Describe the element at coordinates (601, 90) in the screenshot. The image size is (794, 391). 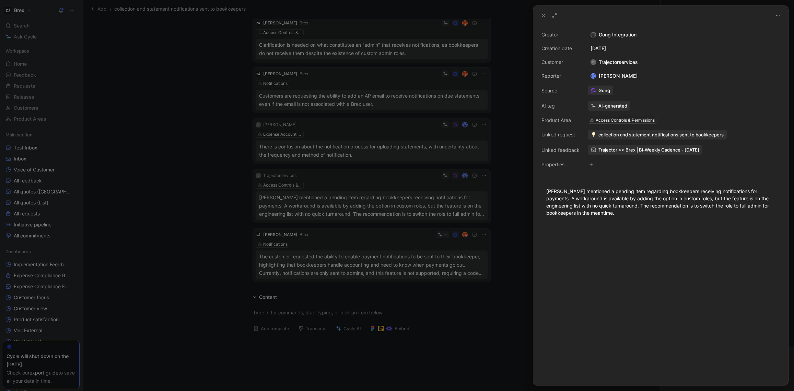
I see `a: Gong` at that location.